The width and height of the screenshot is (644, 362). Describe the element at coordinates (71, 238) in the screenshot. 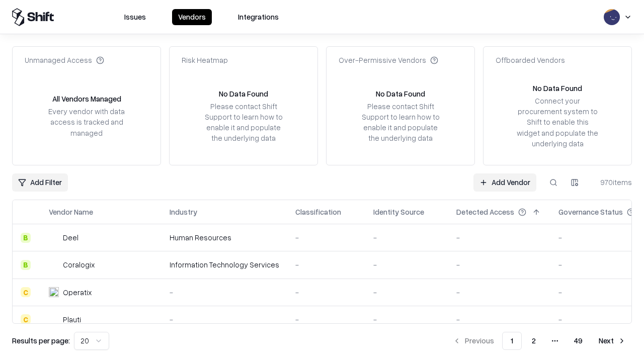

I see `div: Deel` at that location.